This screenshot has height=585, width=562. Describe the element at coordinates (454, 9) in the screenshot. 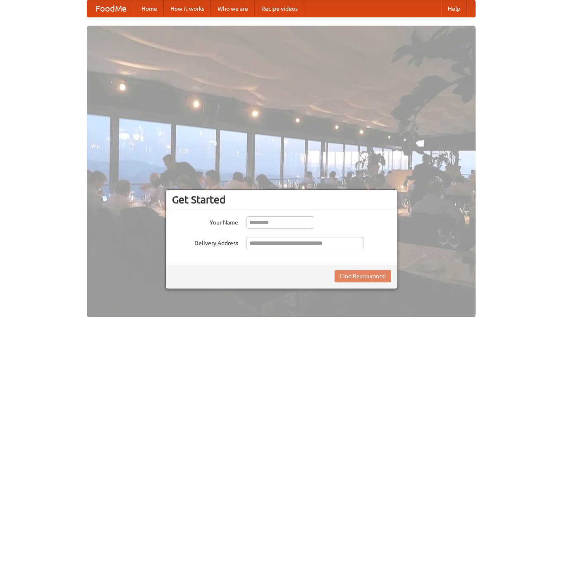

I see `a: Help` at that location.